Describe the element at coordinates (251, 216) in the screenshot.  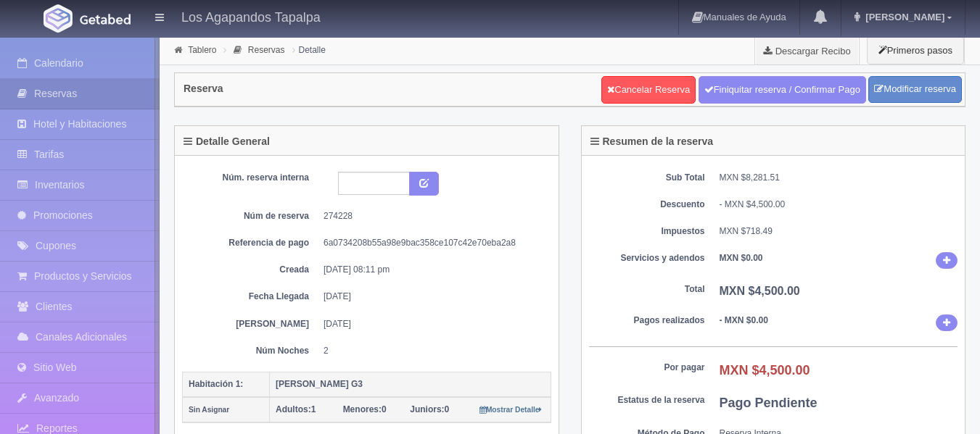
I see `dt: Núm de reserva` at that location.